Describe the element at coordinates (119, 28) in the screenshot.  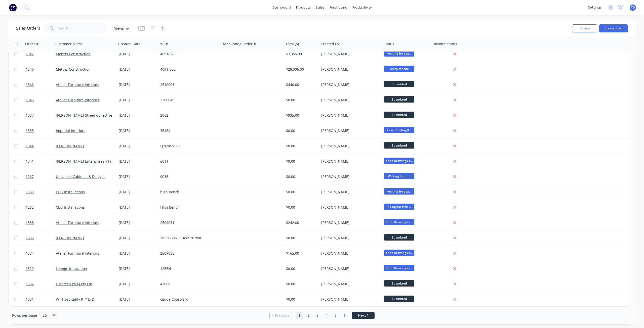
I see `span: Views` at that location.